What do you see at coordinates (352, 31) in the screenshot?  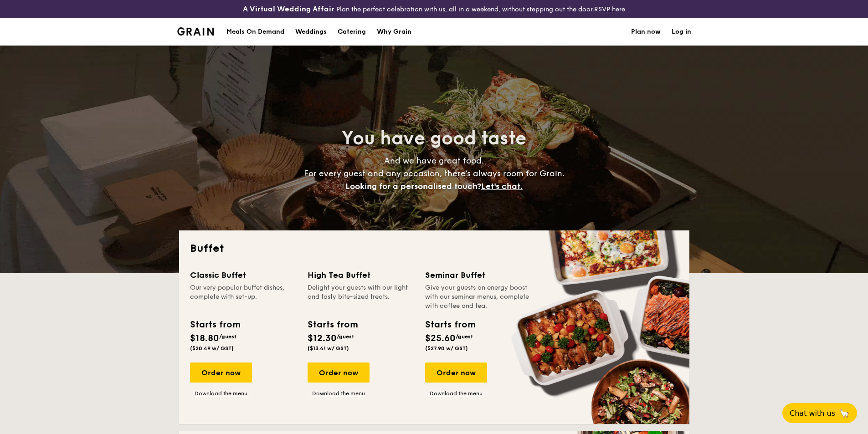 I see `a: Catering` at bounding box center [352, 31].